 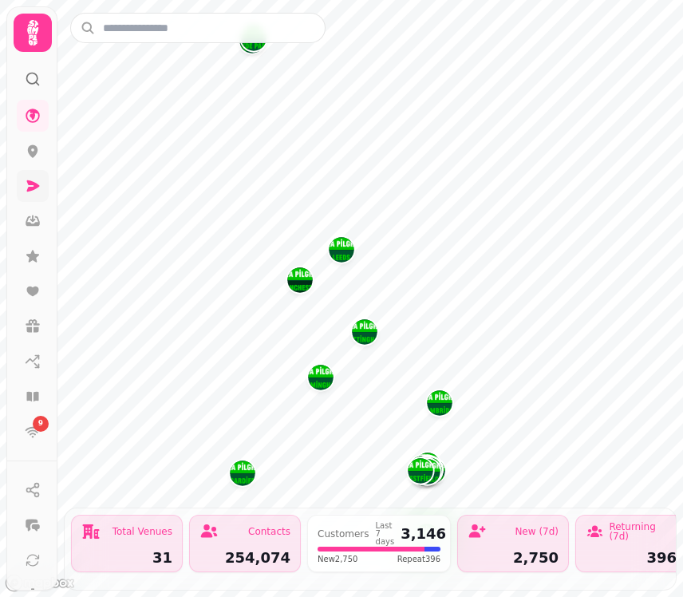 I want to click on button: WESTFIELD, so click(x=421, y=471).